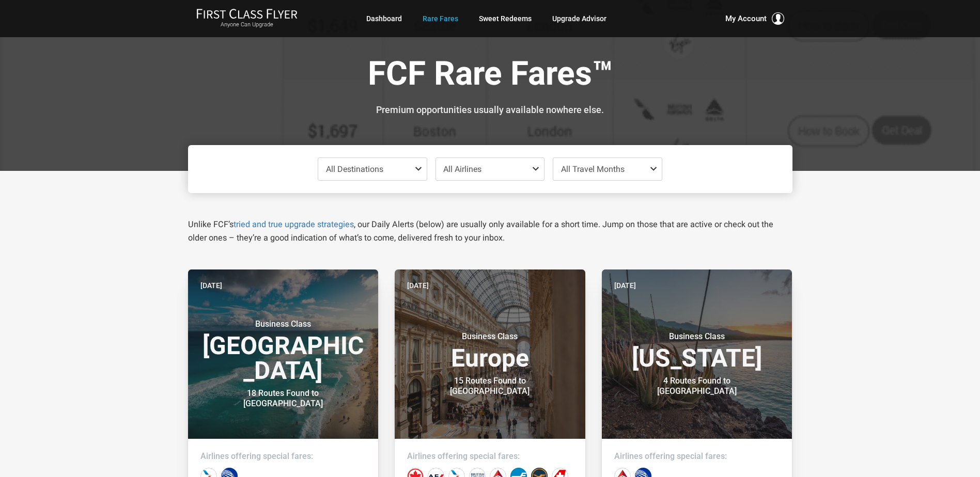 Image resolution: width=980 pixels, height=477 pixels. I want to click on span: My Account, so click(746, 18).